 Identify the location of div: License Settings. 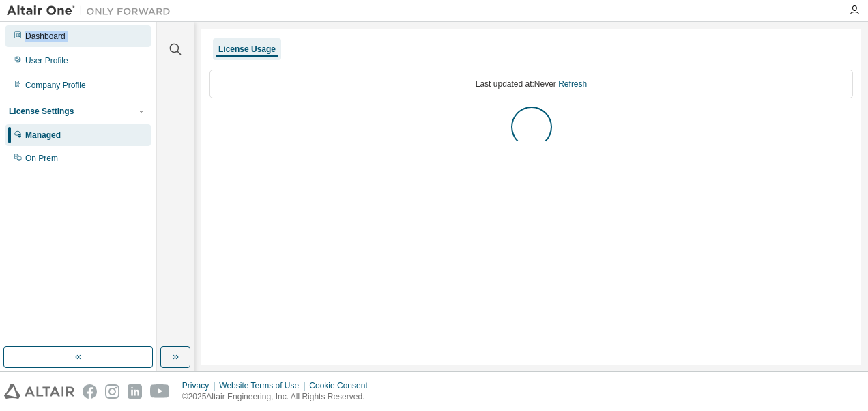
(41, 111).